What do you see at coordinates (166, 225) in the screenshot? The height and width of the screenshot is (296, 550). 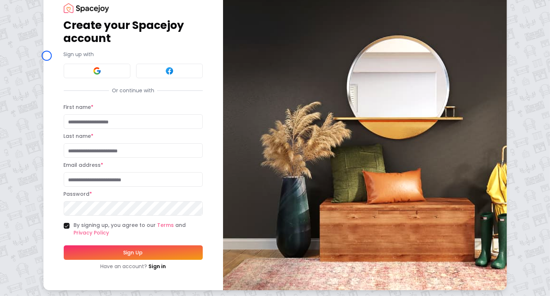 I see `a: Terms` at bounding box center [166, 225].